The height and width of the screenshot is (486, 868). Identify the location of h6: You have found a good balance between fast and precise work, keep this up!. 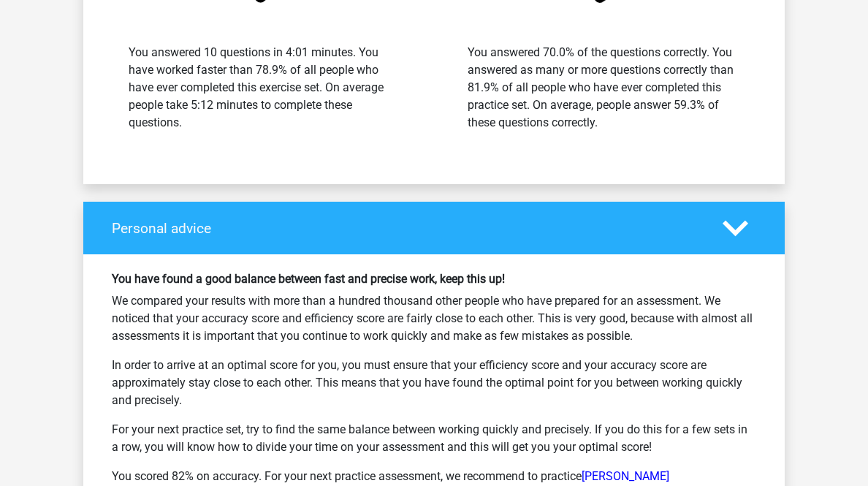
(434, 279).